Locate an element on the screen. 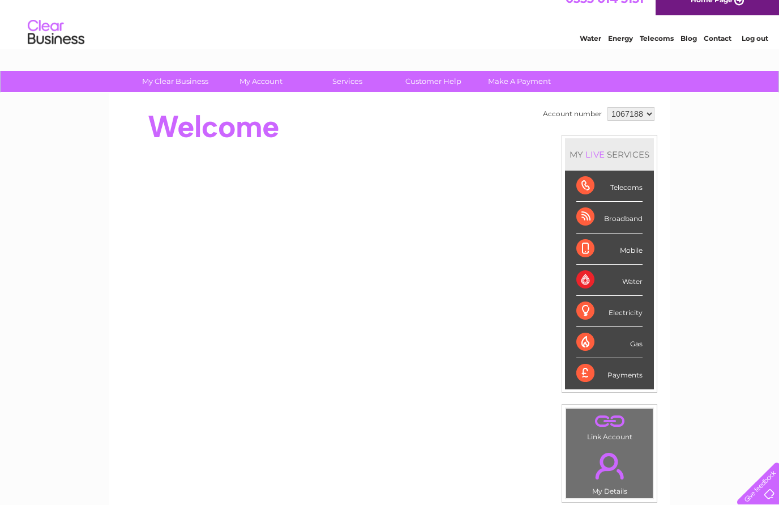  div: LIVE is located at coordinates (595, 154).